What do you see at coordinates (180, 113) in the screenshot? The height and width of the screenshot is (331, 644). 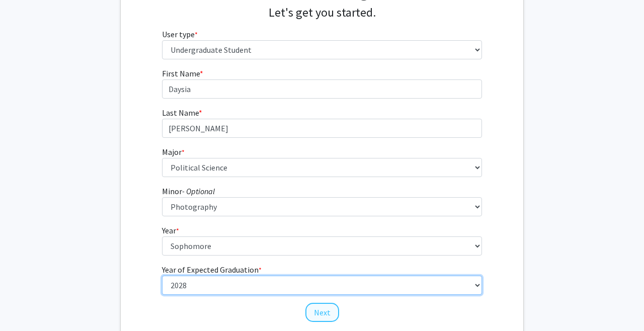 I see `span: Last Name` at bounding box center [180, 113].